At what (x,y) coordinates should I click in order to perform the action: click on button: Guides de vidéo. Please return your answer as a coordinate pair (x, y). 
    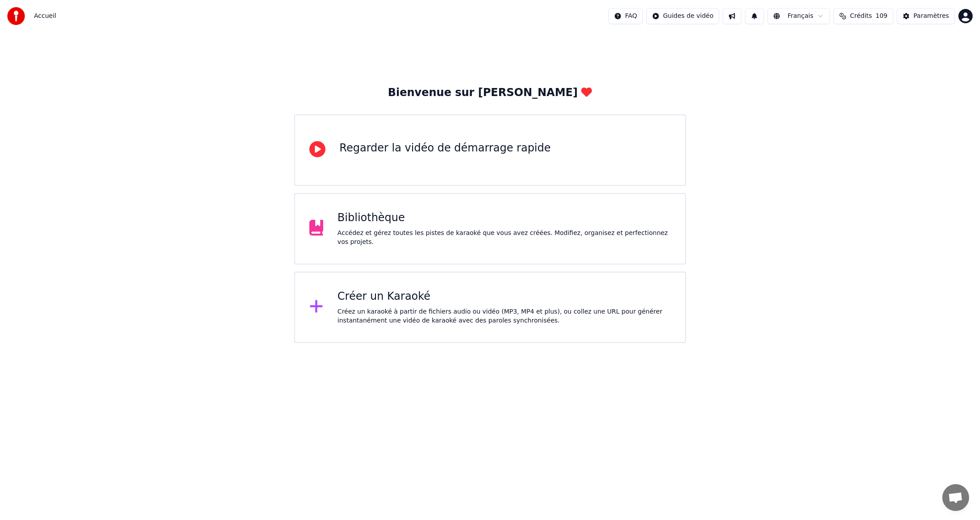
    Looking at the image, I should click on (683, 16).